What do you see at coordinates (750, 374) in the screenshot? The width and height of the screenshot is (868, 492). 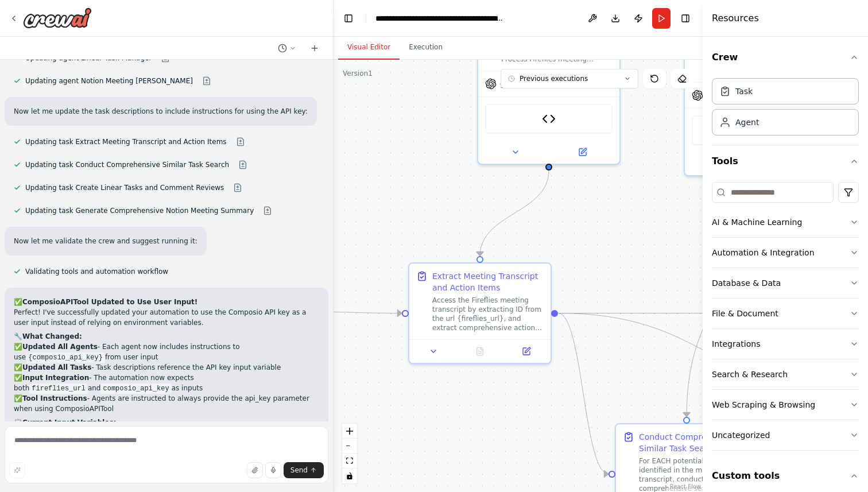 I see `div: Search & Research` at bounding box center [750, 374].